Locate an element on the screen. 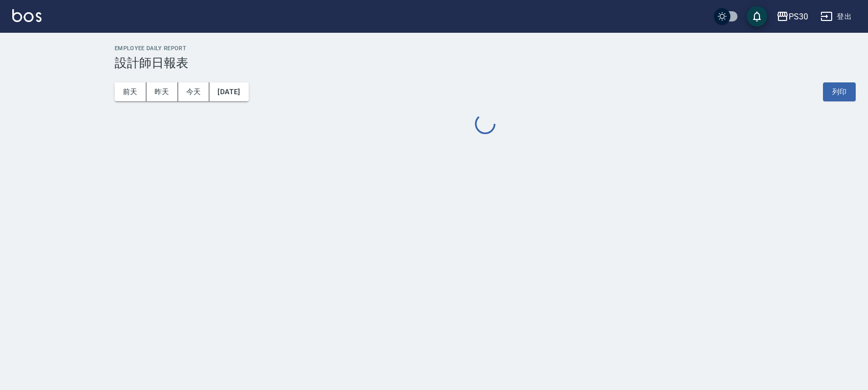  img: Logo is located at coordinates (27, 15).